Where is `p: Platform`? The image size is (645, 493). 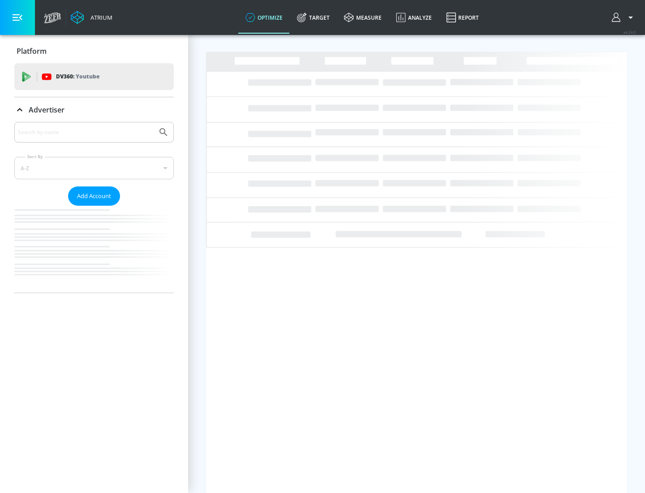 p: Platform is located at coordinates (31, 51).